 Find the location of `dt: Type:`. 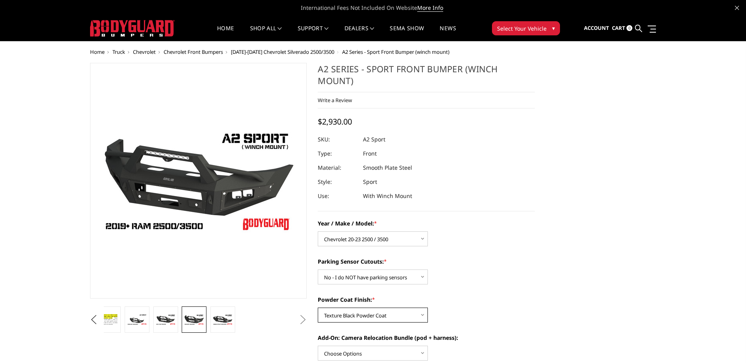

dt: Type: is located at coordinates (337, 154).